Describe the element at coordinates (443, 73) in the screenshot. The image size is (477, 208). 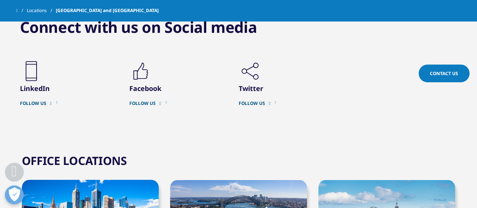
I see `a: Contact Us` at that location.